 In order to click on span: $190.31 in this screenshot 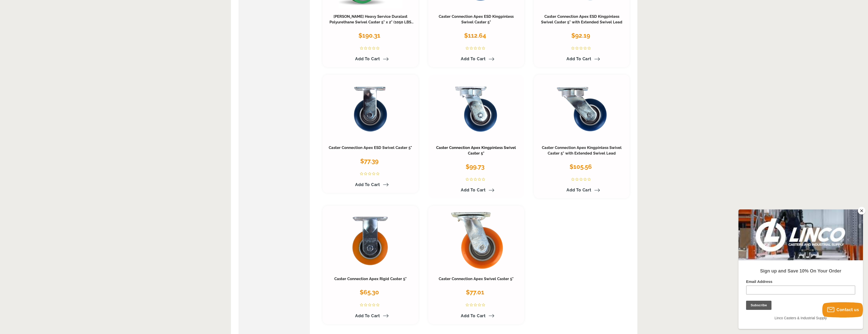, I will do `click(370, 35)`.